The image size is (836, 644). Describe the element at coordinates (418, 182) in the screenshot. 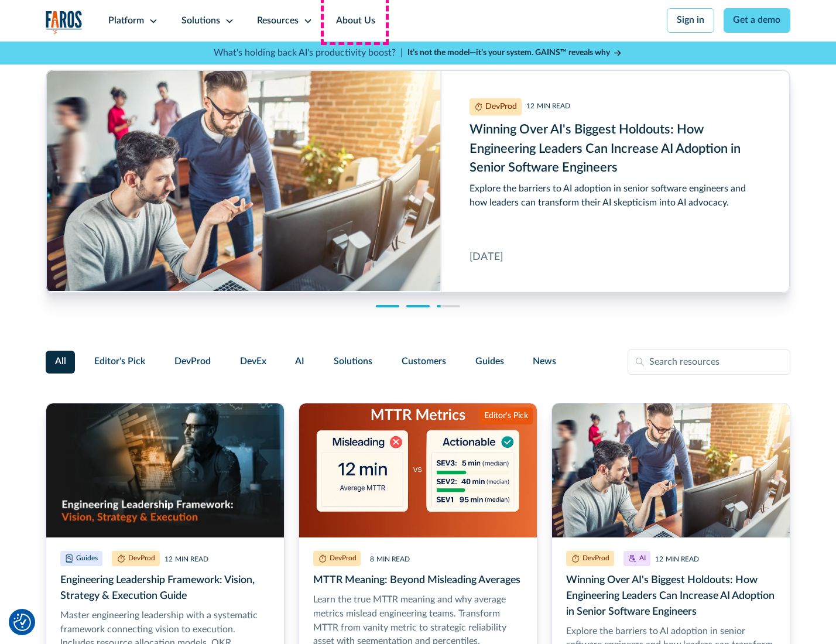

I see `a: Winning Over AI's Biggest Holdouts: How Engineering Leaders Can Increase AI Adoption in Senior So...` at that location.